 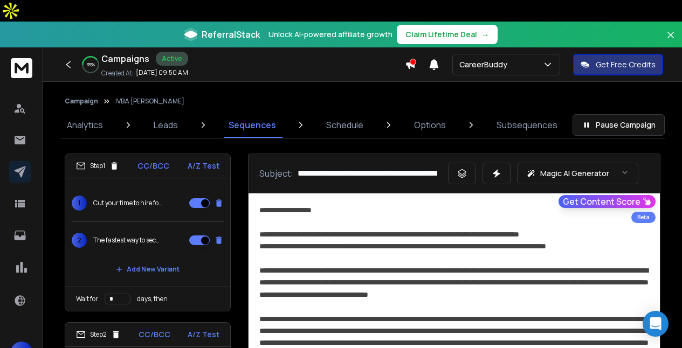 What do you see at coordinates (575, 174) in the screenshot?
I see `p: Magic AI Generator` at bounding box center [575, 174].